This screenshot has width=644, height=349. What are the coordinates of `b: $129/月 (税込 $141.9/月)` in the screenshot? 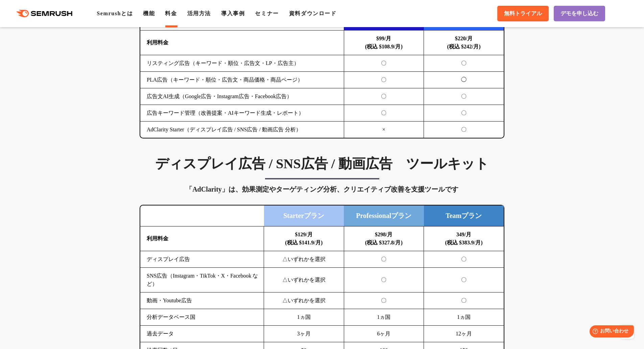 It's located at (304, 238).